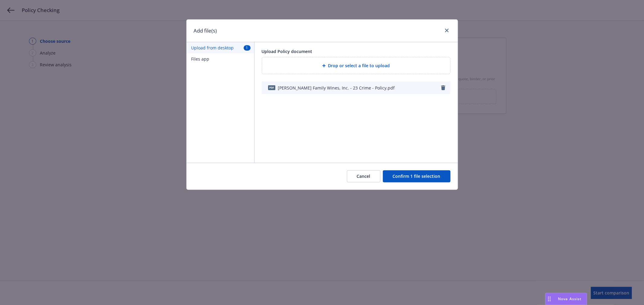 The image size is (644, 305). I want to click on button: Confirm 1 file selection, so click(416, 177).